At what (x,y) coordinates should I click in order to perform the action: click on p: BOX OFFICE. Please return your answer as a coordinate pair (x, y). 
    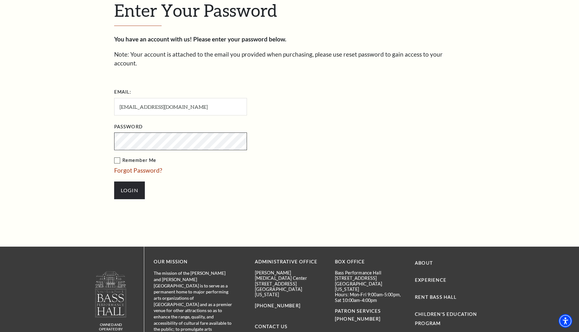
    Looking at the image, I should click on (370, 262).